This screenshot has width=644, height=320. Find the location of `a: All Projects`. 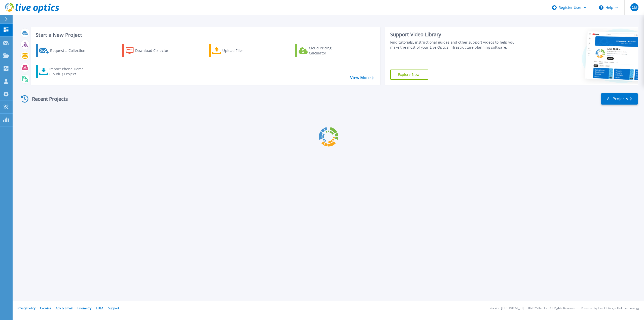

a: All Projects is located at coordinates (620, 99).